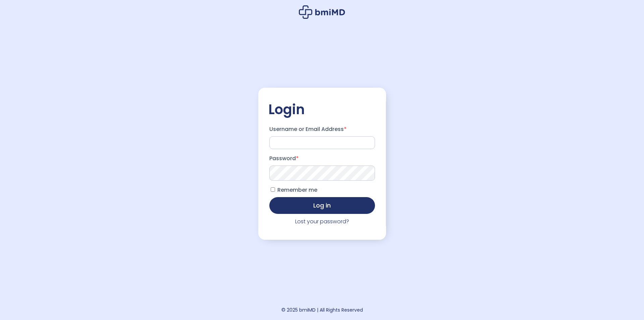 This screenshot has height=320, width=644. I want to click on label: Username or Email Address, so click(322, 129).